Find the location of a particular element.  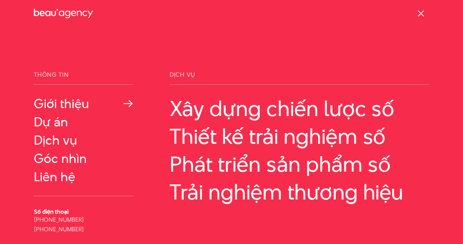

a: Giới thiệu is located at coordinates (84, 104).